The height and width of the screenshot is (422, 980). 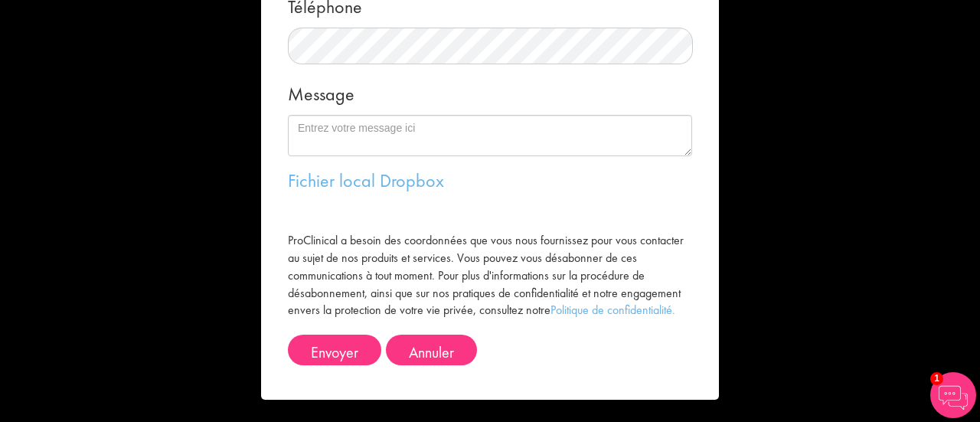 I want to click on font: Dropbox, so click(x=412, y=180).